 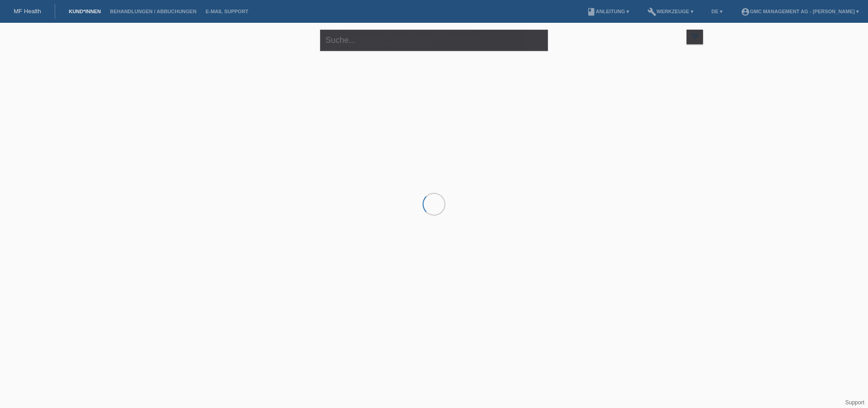 What do you see at coordinates (652, 12) in the screenshot?
I see `i: build` at bounding box center [652, 12].